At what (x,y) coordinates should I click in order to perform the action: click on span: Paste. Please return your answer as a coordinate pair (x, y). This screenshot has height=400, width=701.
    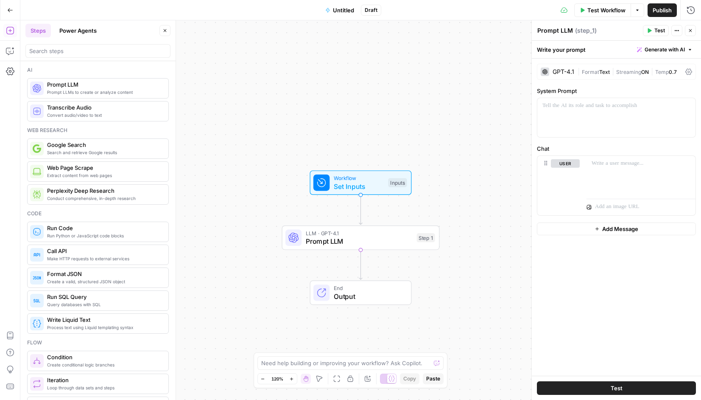
    Looking at the image, I should click on (433, 378).